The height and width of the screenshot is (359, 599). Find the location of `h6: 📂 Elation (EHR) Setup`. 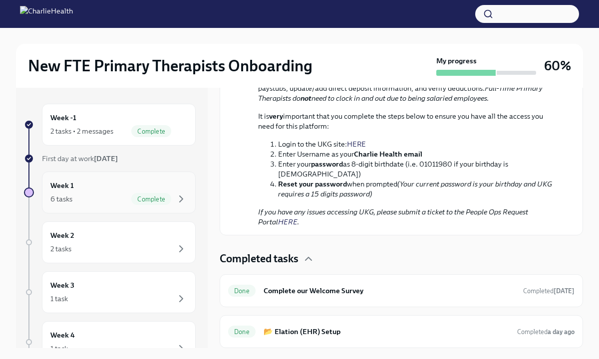

h6: 📂 Elation (EHR) Setup is located at coordinates (386, 332).